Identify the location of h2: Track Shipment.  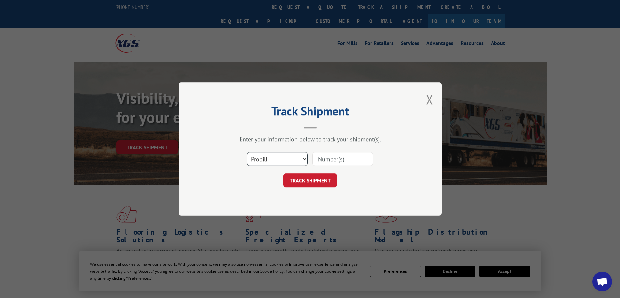
(310, 113).